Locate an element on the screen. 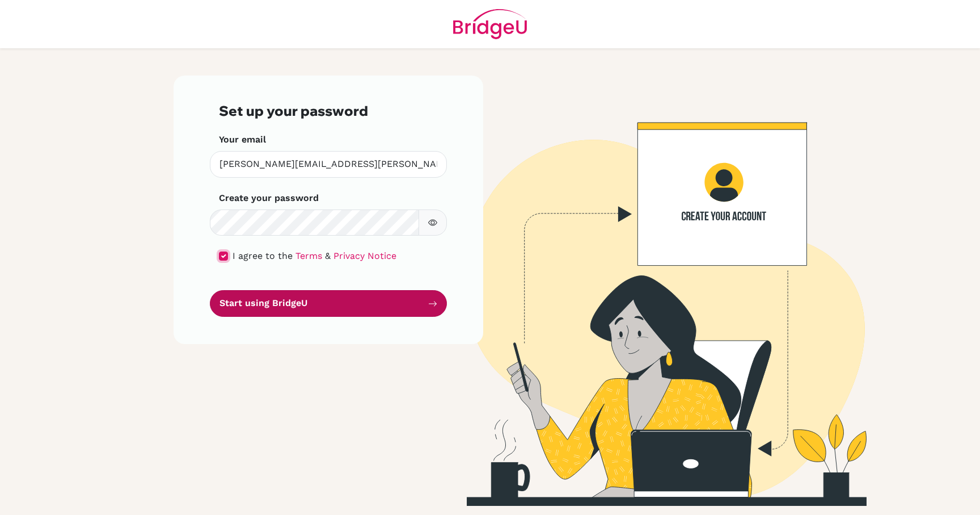 This screenshot has width=980, height=515. h3: Set up your password is located at coordinates (328, 111).